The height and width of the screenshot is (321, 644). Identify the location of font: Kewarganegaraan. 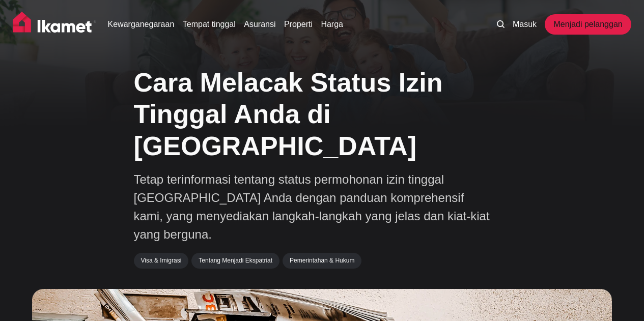
(141, 24).